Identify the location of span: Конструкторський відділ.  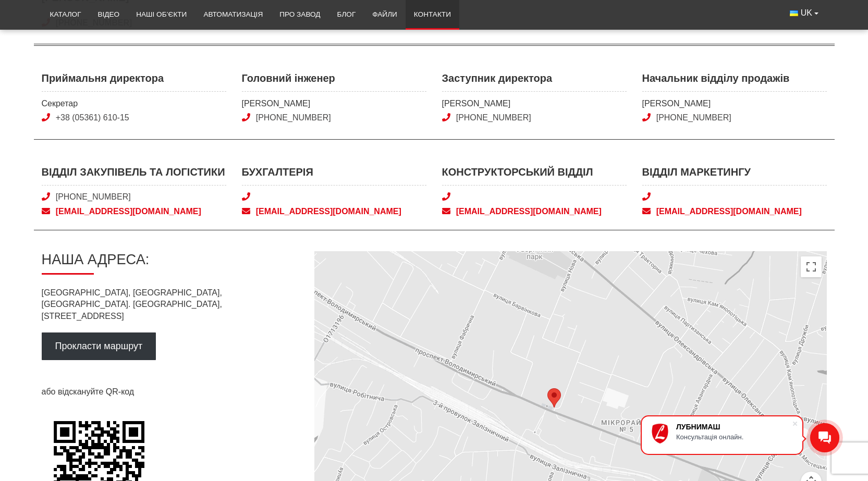
(535, 175).